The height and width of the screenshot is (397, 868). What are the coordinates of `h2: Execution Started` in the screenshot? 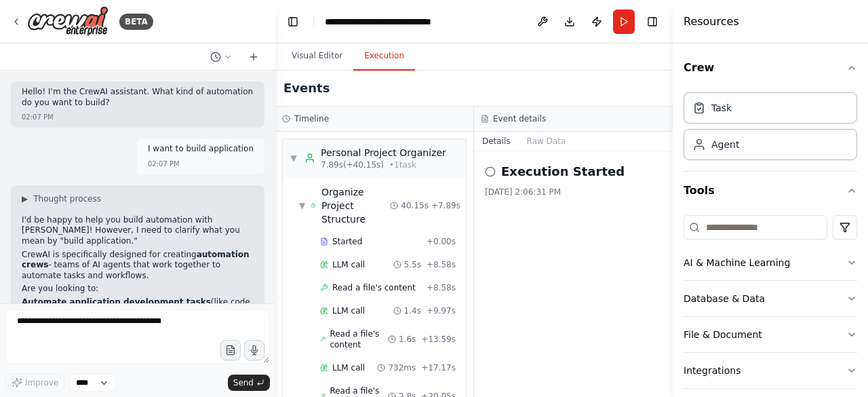 It's located at (563, 172).